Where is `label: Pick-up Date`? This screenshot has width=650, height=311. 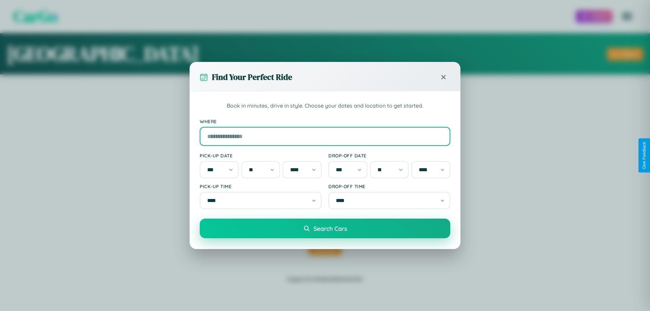 label: Pick-up Date is located at coordinates (261, 156).